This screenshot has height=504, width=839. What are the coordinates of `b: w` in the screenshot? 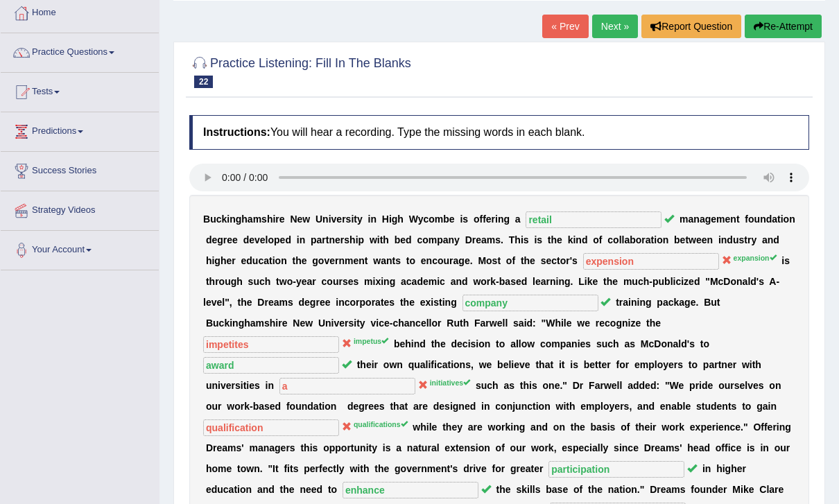 It's located at (283, 281).